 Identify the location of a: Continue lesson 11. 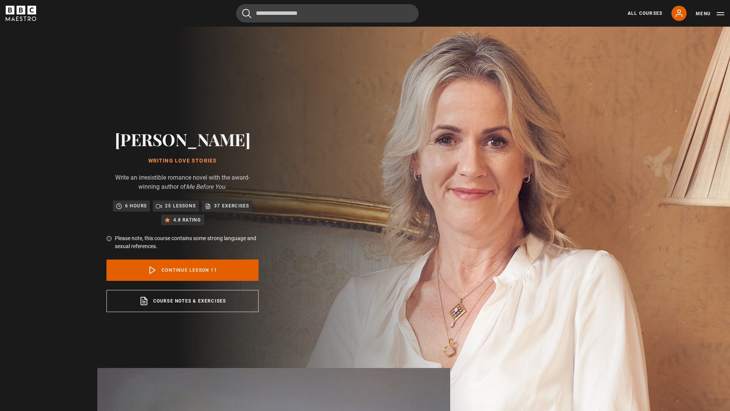
(182, 270).